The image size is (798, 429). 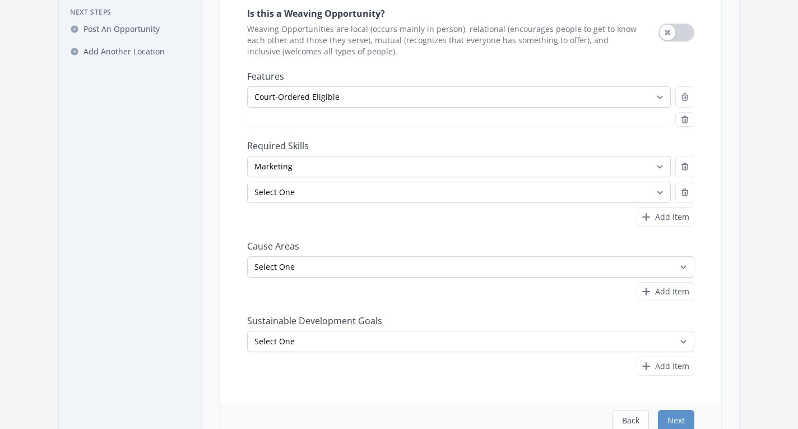 I want to click on h3: Next Steps, so click(x=130, y=12).